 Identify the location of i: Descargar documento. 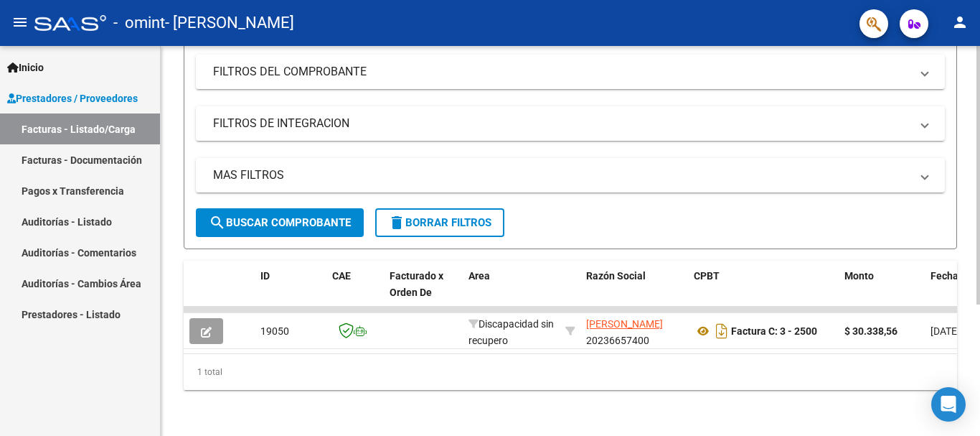
(721, 331).